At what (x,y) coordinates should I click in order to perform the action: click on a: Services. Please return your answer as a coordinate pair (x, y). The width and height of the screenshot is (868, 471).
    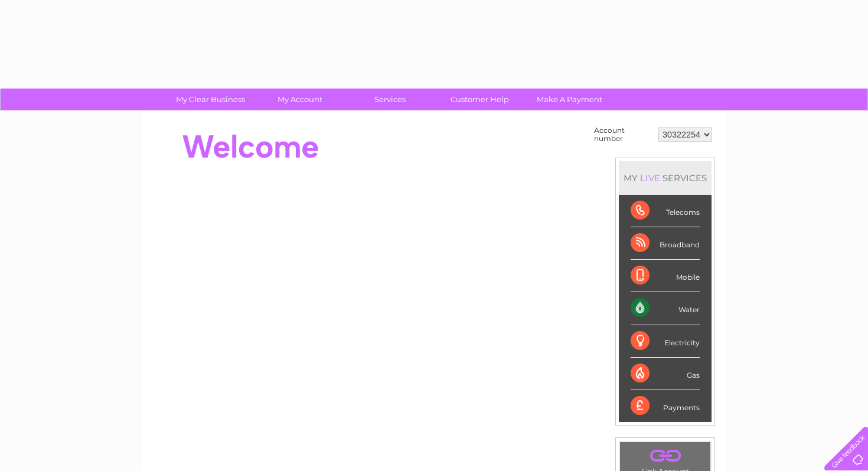
    Looking at the image, I should click on (390, 99).